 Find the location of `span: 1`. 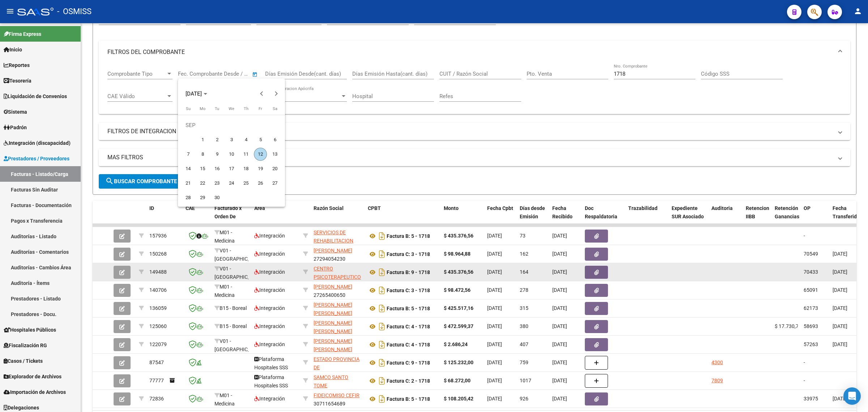

span: 1 is located at coordinates (202, 140).